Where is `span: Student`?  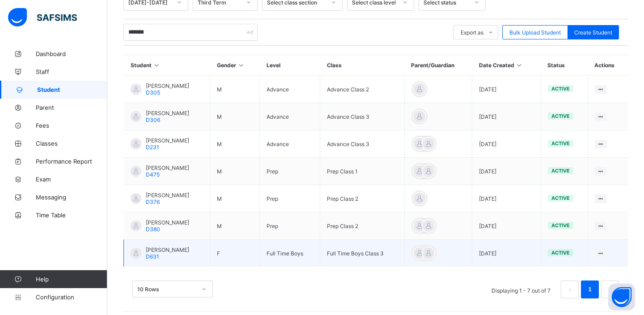 span: Student is located at coordinates (72, 90).